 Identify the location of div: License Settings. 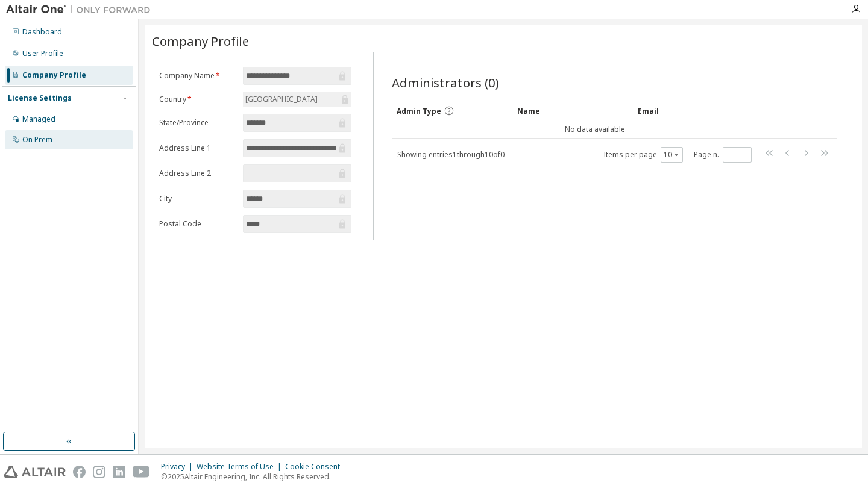
(40, 98).